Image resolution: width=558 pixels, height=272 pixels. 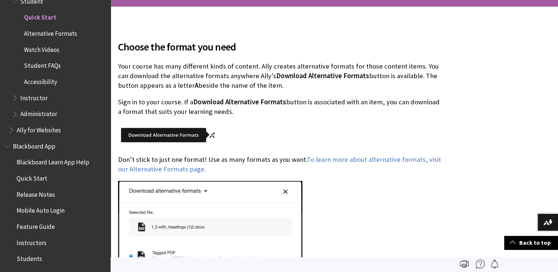 What do you see at coordinates (481, 264) in the screenshot?
I see `img: More help` at bounding box center [481, 264].